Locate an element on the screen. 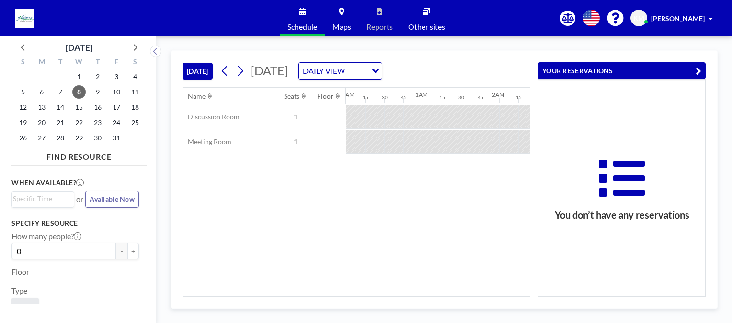 The width and height of the screenshot is (732, 323). div: F is located at coordinates (116, 63).